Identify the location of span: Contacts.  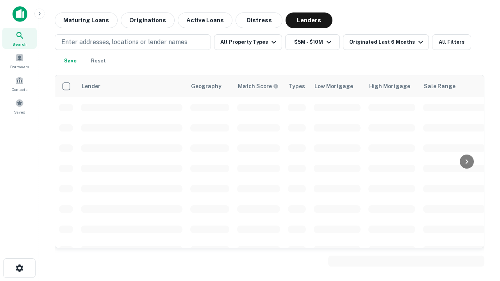
(20, 89).